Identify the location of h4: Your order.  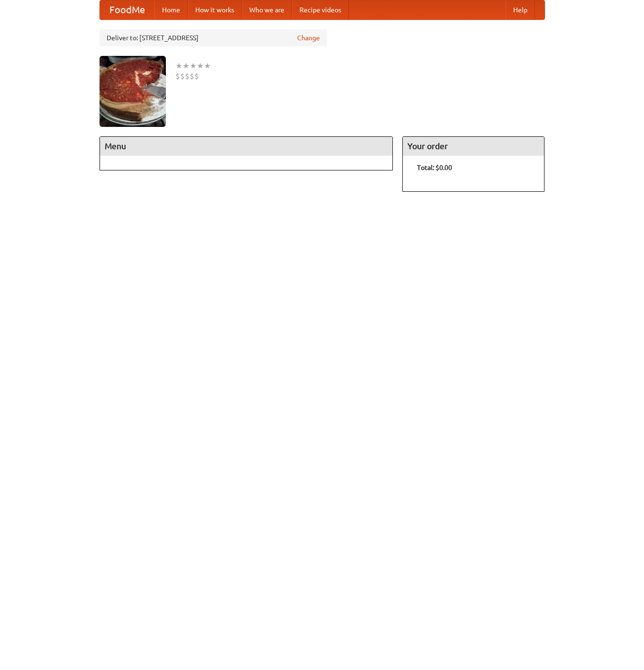
(473, 146).